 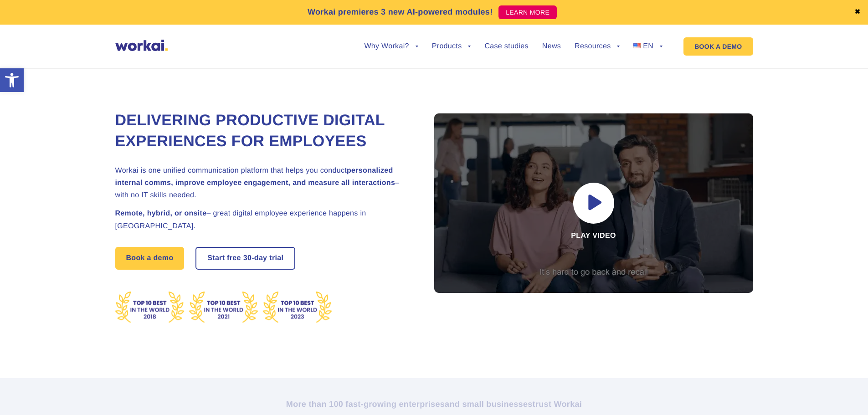 What do you see at coordinates (160, 213) in the screenshot?
I see `strong: Remote, hybrid, or onsite` at bounding box center [160, 213].